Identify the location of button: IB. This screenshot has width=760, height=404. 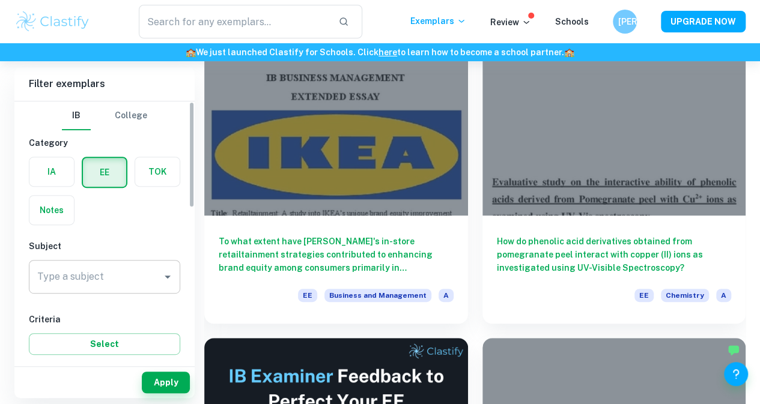
(76, 116).